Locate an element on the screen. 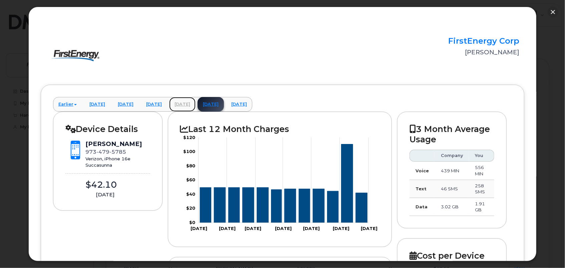 The height and width of the screenshot is (268, 565). td: 3.02 GB is located at coordinates (452, 207).